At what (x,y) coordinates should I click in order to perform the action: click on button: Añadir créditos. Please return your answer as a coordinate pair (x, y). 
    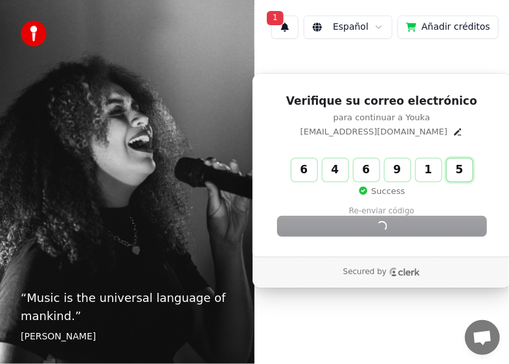
    Looking at the image, I should click on (448, 27).